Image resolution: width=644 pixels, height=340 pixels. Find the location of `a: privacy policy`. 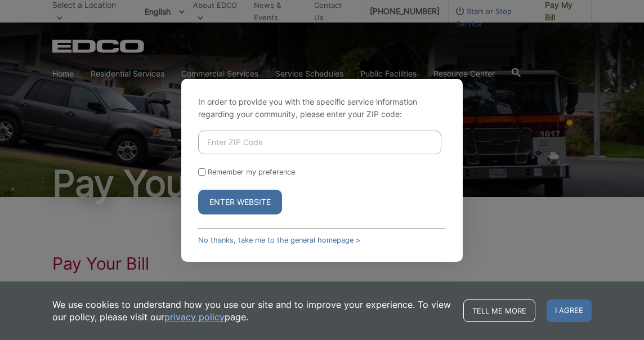

a: privacy policy is located at coordinates (194, 317).